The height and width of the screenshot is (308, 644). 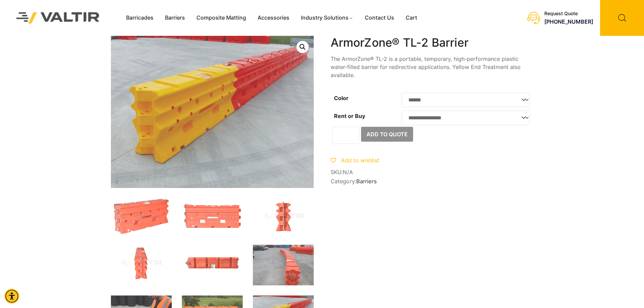 I want to click on span: N/A, so click(x=348, y=172).